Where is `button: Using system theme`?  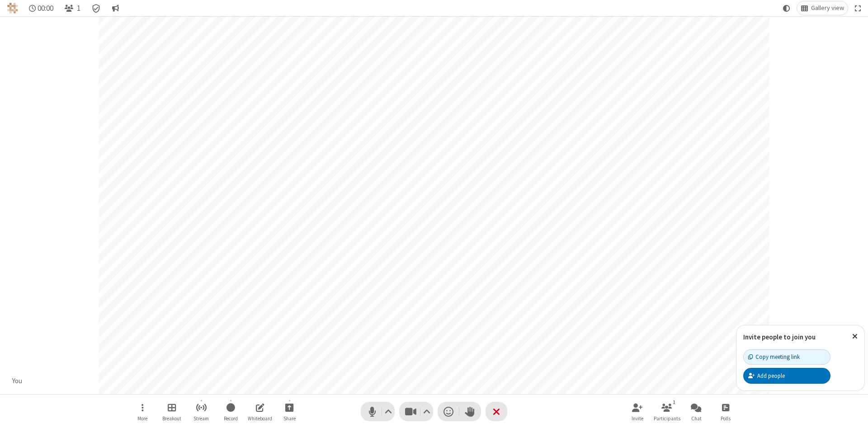 button: Using system theme is located at coordinates (786, 8).